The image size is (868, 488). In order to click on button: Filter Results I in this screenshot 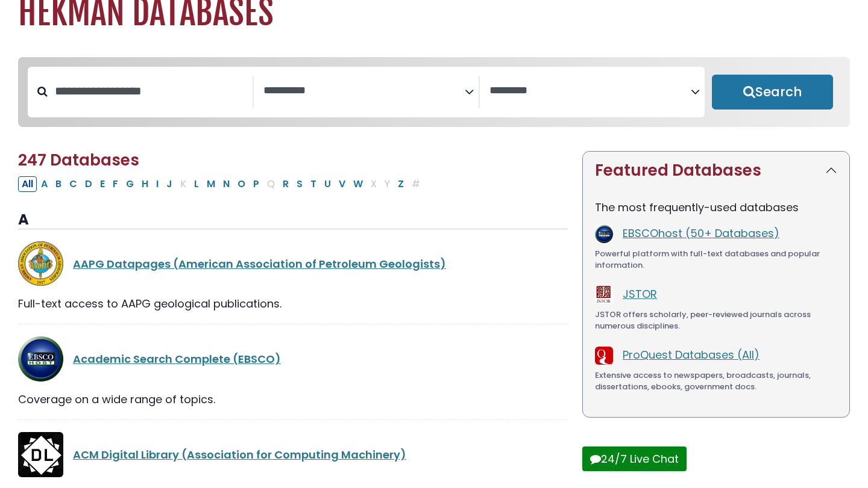, I will do `click(157, 184)`.